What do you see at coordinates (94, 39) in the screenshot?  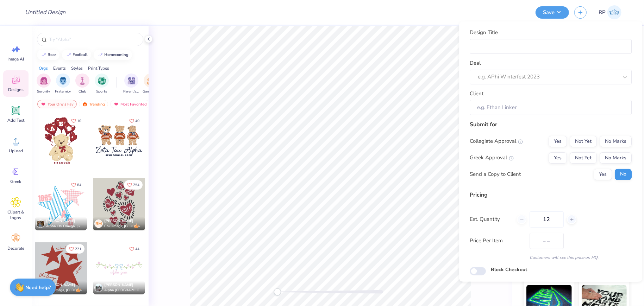 I see `input: Try "Alpha"` at bounding box center [94, 39].